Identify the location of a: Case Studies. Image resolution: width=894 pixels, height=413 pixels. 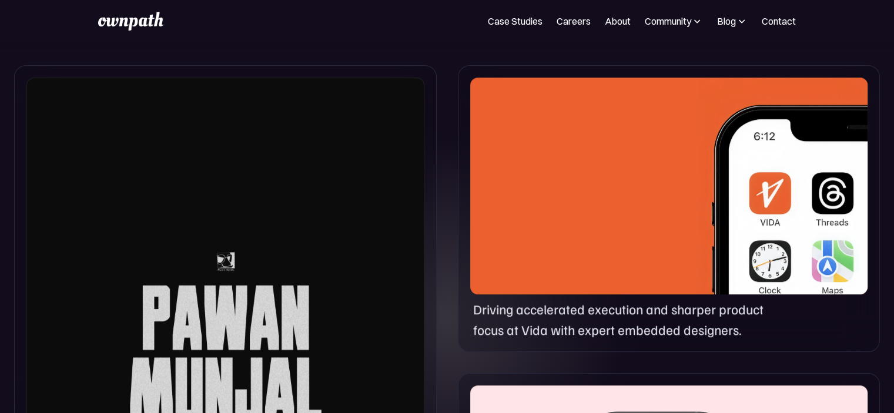
(515, 21).